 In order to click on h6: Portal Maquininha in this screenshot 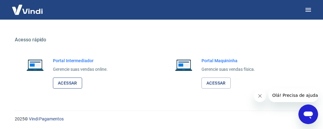, I will do `click(228, 61)`.